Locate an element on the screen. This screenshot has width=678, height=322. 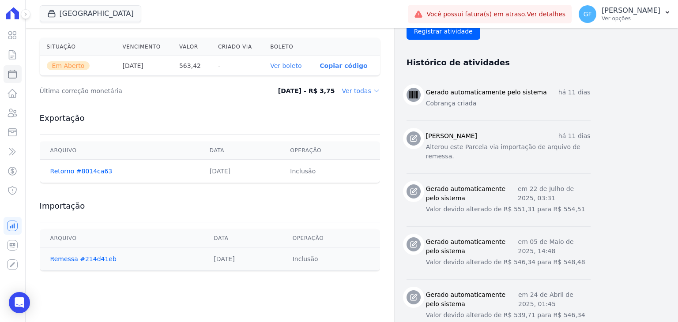
p: em 24 de Abril de 2025, 01:45 is located at coordinates (555, 300).